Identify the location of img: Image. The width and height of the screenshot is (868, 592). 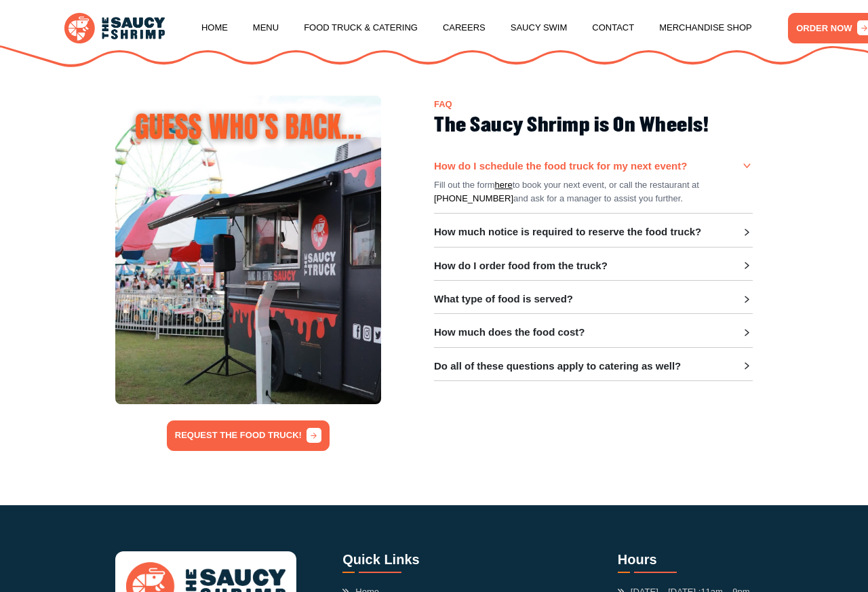
(248, 249).